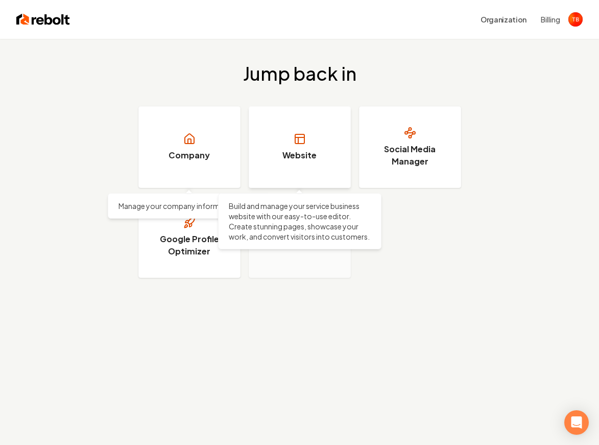  I want to click on h3: Company, so click(189, 155).